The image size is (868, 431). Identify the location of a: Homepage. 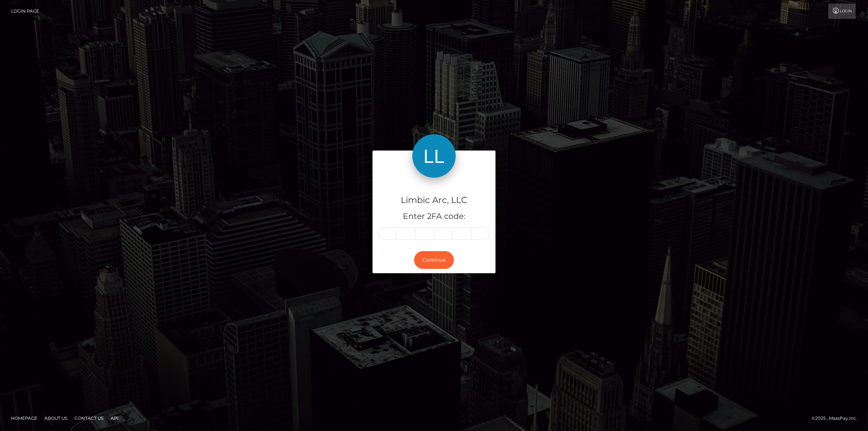
(23, 418).